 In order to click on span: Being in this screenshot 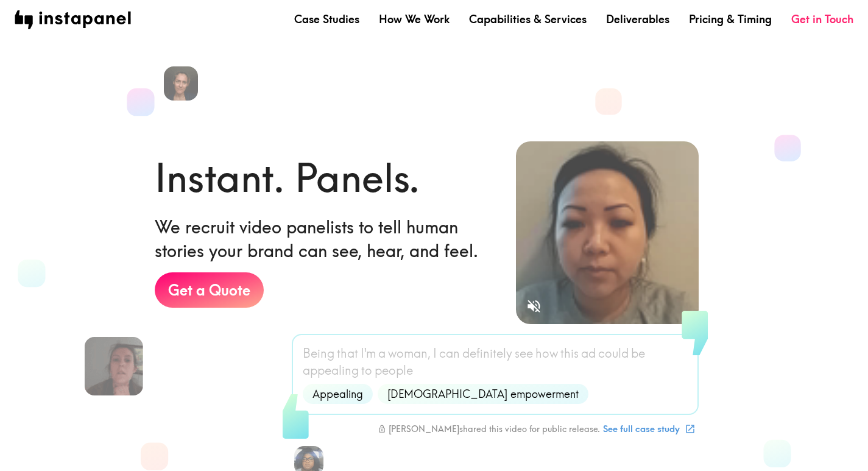, I will do `click(319, 353)`.